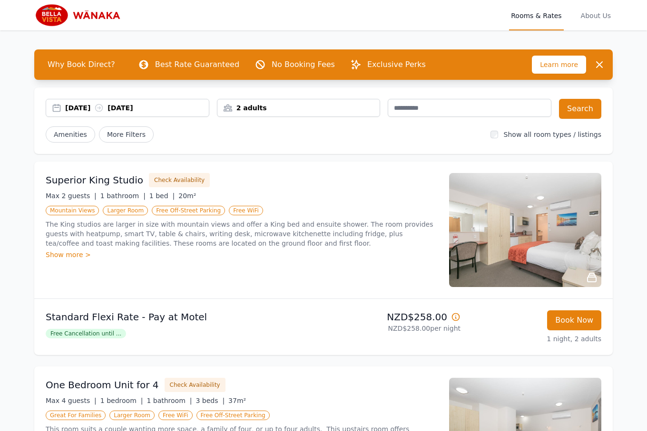 The width and height of the screenshot is (647, 431). I want to click on button: Book Now, so click(574, 321).